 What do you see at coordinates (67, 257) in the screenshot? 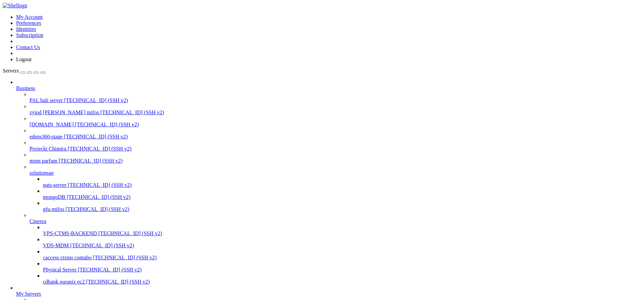
I see `span: caccess ctxms contabo` at bounding box center [67, 257].